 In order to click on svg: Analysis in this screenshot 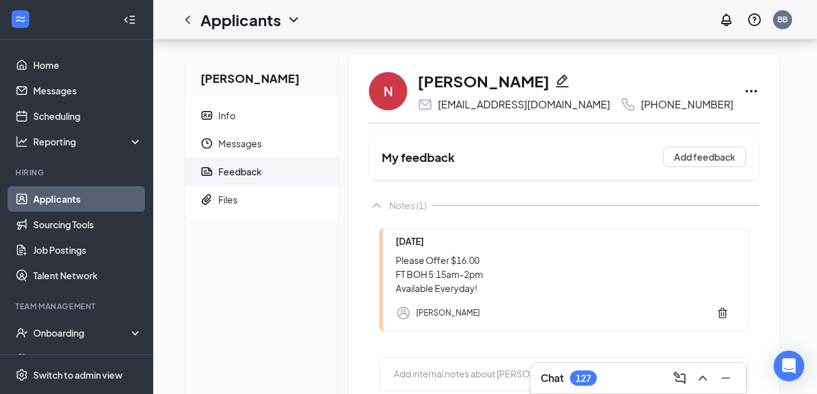, I will do `click(22, 142)`.